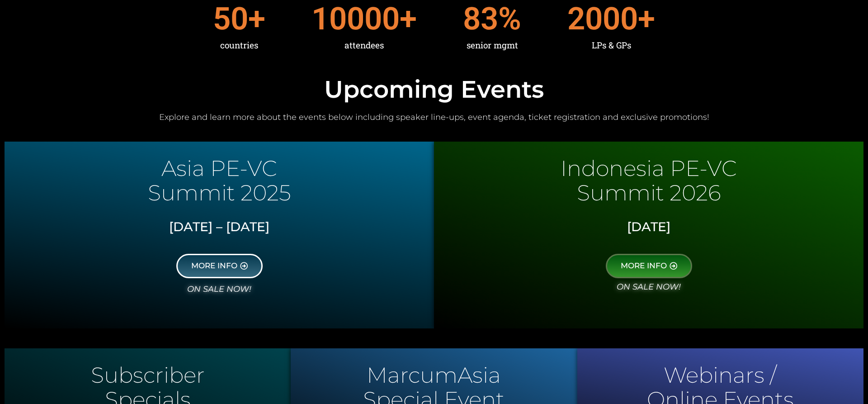  What do you see at coordinates (434, 89) in the screenshot?
I see `h2: Upcoming Events` at bounding box center [434, 89].